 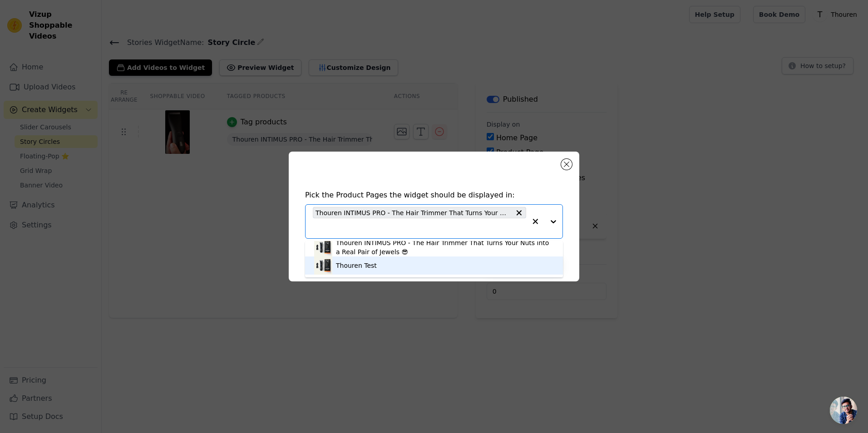 What do you see at coordinates (413, 213) in the screenshot?
I see `span: Thouren INTIMUS PRO - The Hair Trimmer That Turns Your Nuts into a Real Pair of Jewels 😎` at bounding box center [413, 213].